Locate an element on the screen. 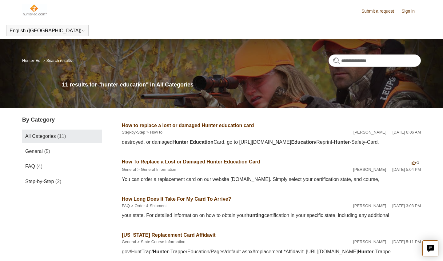 The height and width of the screenshot is (261, 443). a: How Long Does It Take For My Card To Arrive? is located at coordinates (176, 199).